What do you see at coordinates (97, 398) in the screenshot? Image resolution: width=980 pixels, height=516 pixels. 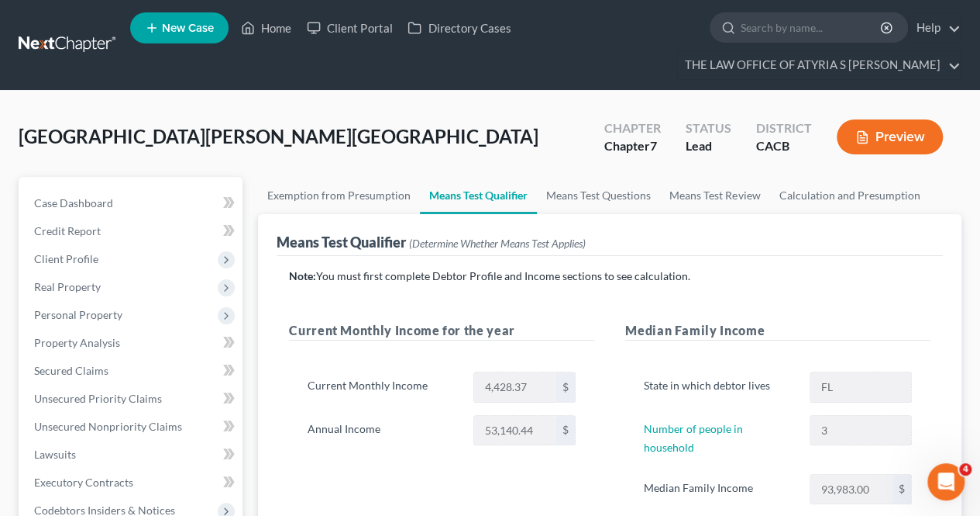 I see `span: Unsecured Priority Claims` at bounding box center [97, 398].